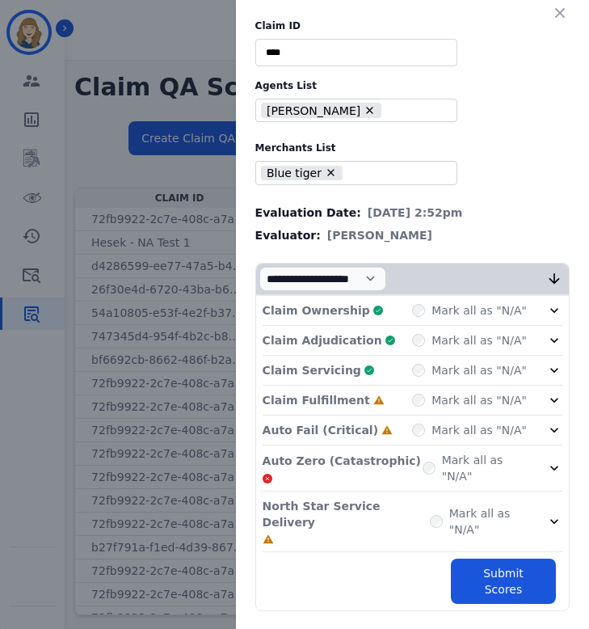  Describe the element at coordinates (330, 172) in the screenshot. I see `button: Remove Blue tiger` at that location.